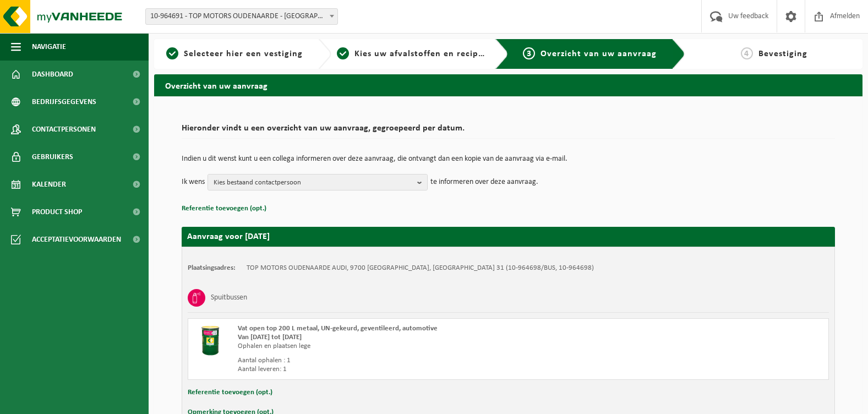  I want to click on span: Kies uw afvalstoffen en recipiënten, so click(430, 54).